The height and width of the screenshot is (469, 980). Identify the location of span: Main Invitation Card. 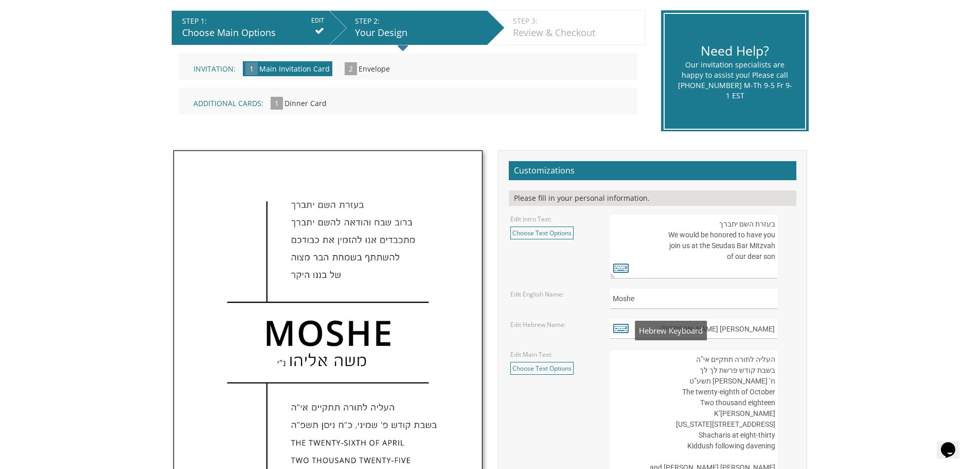
(295, 68).